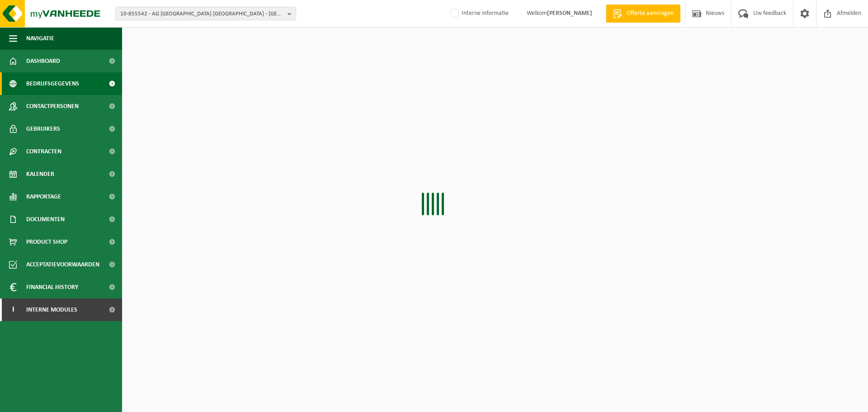 The height and width of the screenshot is (412, 868). Describe the element at coordinates (44, 151) in the screenshot. I see `span: Contracten` at that location.